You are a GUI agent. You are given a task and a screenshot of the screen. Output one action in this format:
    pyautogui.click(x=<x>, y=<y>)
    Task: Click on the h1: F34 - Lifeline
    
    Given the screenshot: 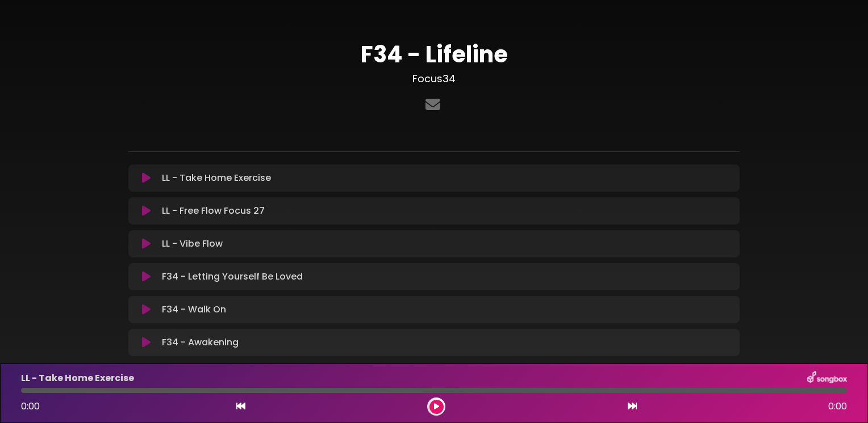 What is the action you would take?
    pyautogui.click(x=434, y=54)
    